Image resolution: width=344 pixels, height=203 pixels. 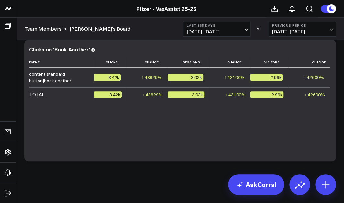 I want to click on a: AskCorral, so click(x=256, y=184).